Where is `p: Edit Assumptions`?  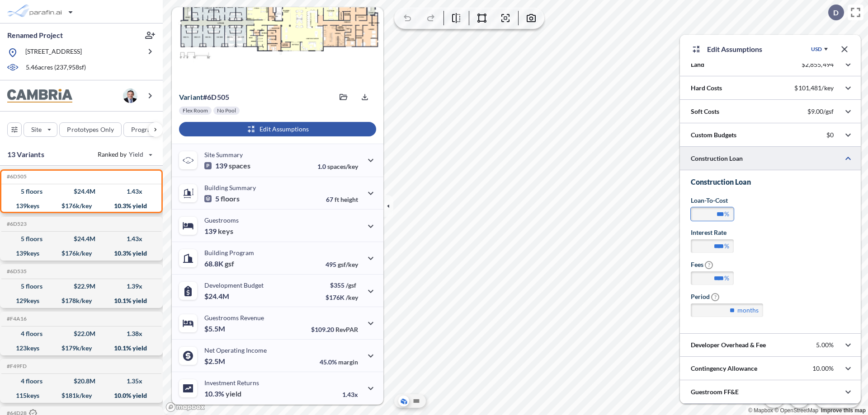
p: Edit Assumptions is located at coordinates (735, 49).